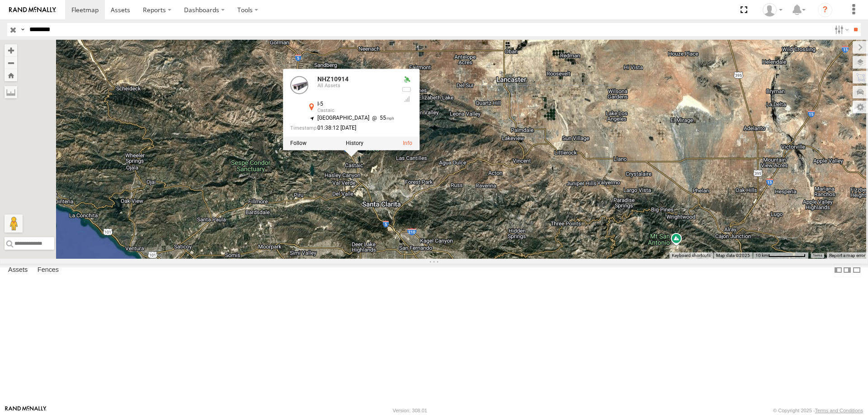  Describe the element at coordinates (48, 270) in the screenshot. I see `label: Fences` at that location.